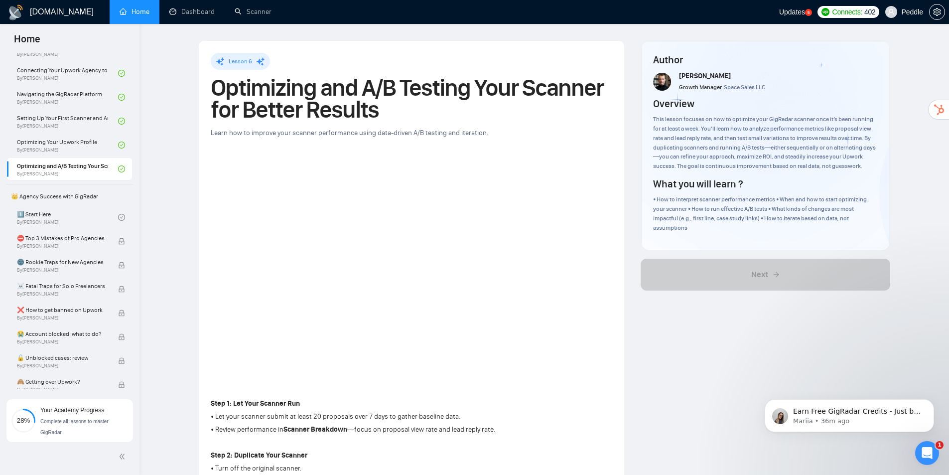 The image size is (949, 475). What do you see at coordinates (765, 274) in the screenshot?
I see `button: Next` at bounding box center [765, 274].